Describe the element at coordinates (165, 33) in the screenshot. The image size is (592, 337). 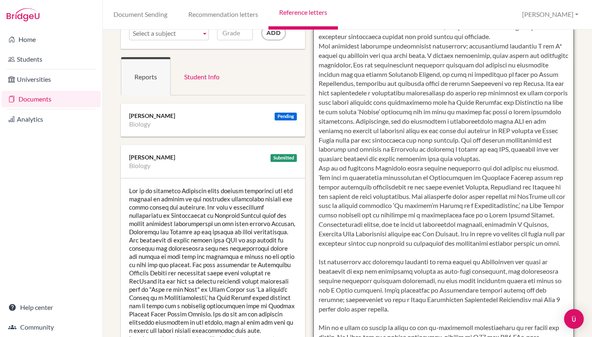
I see `span: Select a subject` at that location.